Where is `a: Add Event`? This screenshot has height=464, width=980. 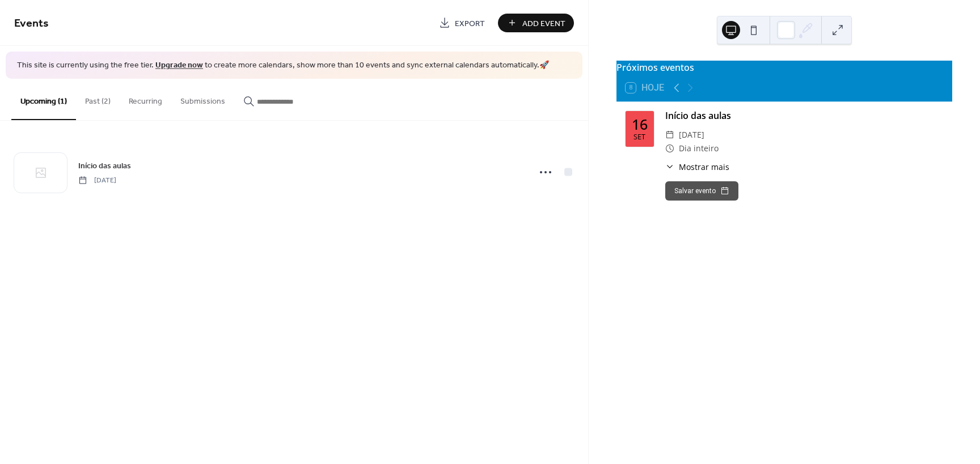 a: Add Event is located at coordinates (536, 22).